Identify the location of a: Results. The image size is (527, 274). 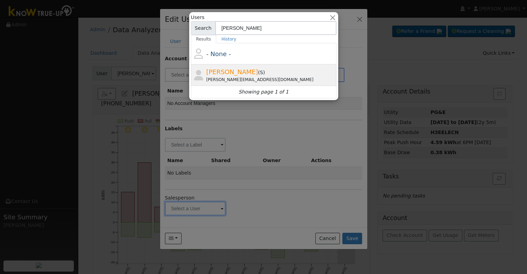
(204, 39).